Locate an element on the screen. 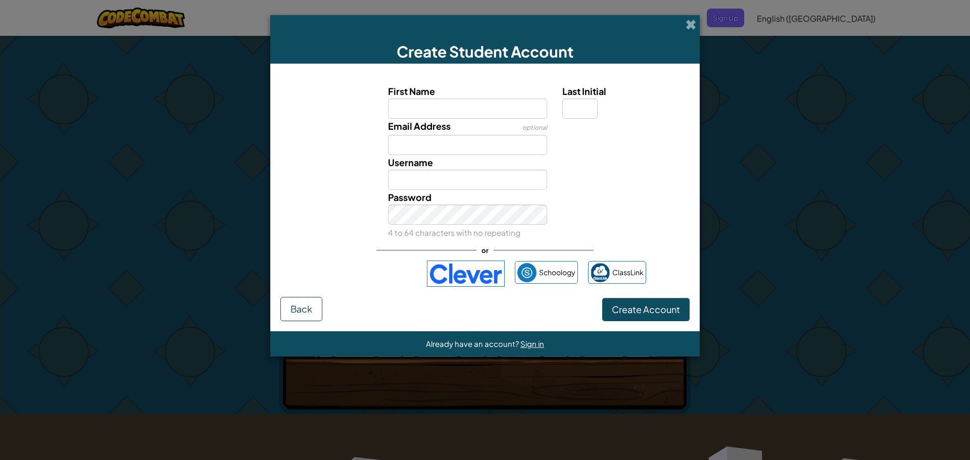 The width and height of the screenshot is (970, 460). span: or is located at coordinates (485, 250).